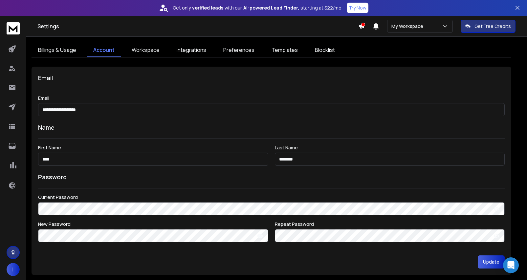  Describe the element at coordinates (198, 26) in the screenshot. I see `h1: Settings` at that location.